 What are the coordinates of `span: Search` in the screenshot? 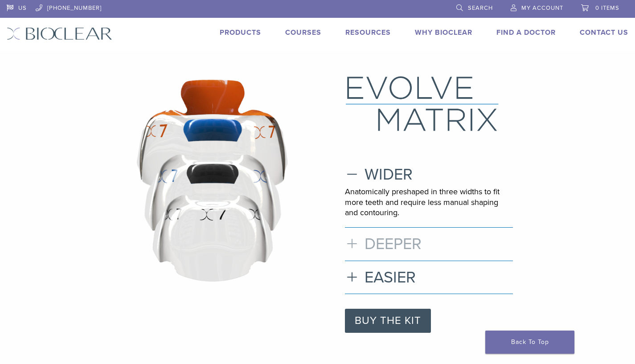 It's located at (481, 8).